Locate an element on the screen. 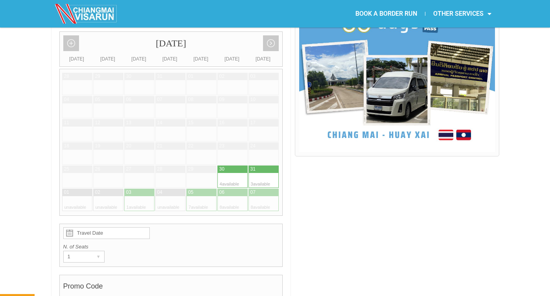  div: 15 is located at coordinates (191, 123).